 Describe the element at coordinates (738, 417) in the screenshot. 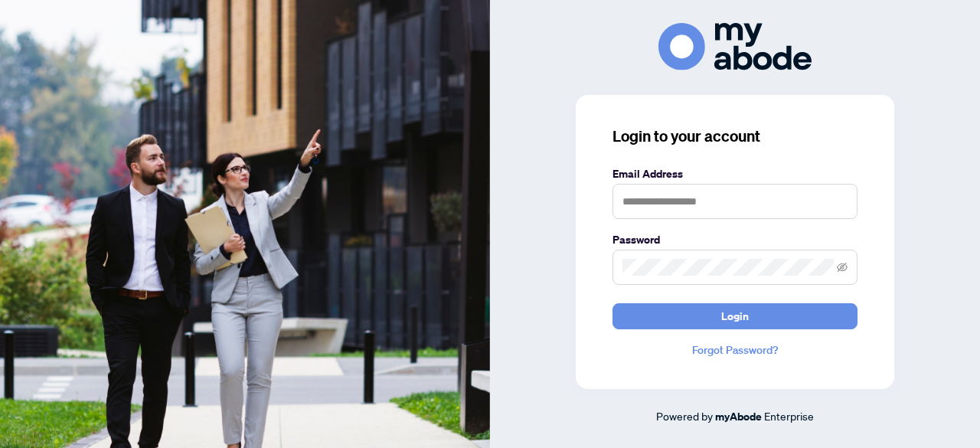

I see `a: myAbode` at that location.